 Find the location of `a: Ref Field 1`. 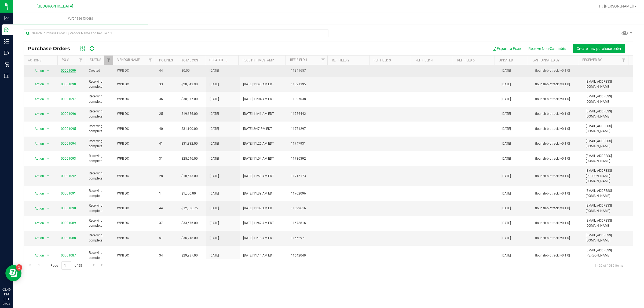

a: Ref Field 1 is located at coordinates (299, 60).